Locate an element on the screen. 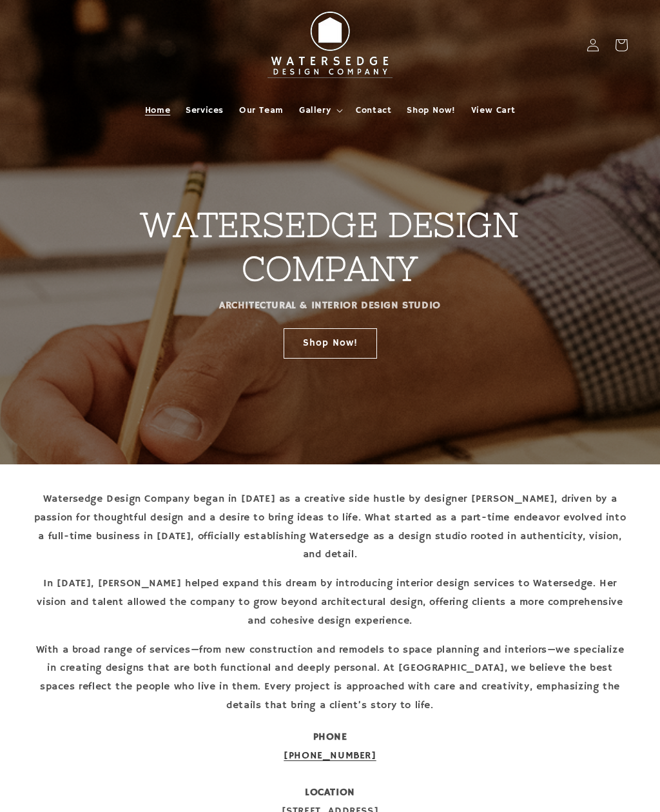  span: View Cart is located at coordinates (494, 111).